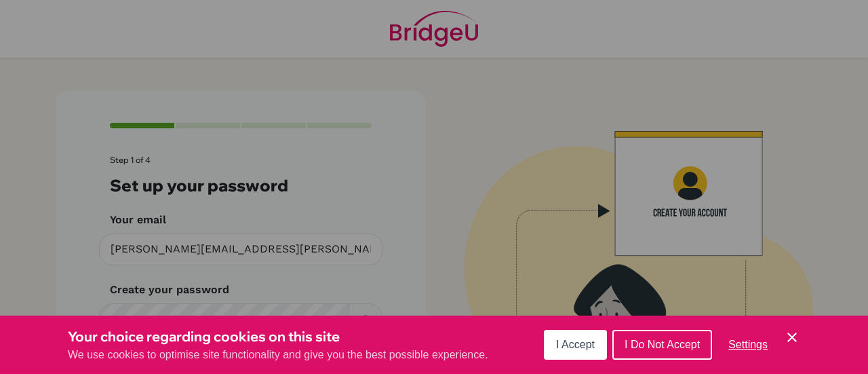  Describe the element at coordinates (575, 344) in the screenshot. I see `button: I Accept` at that location.